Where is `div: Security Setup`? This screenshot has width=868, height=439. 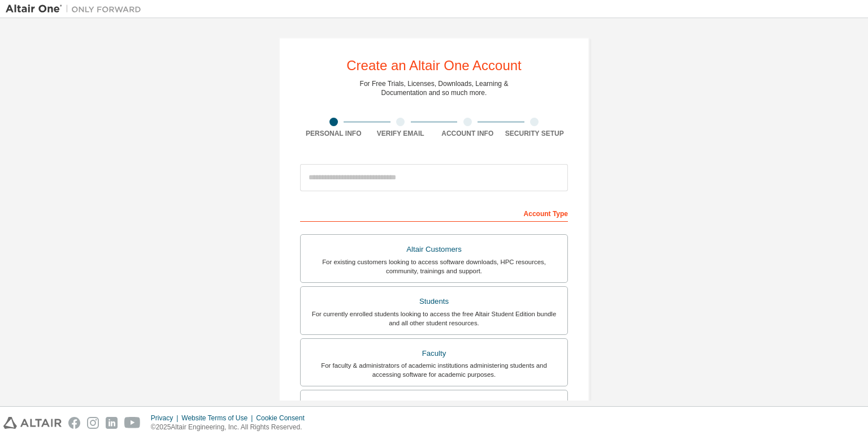
div: Security Setup is located at coordinates (535, 133).